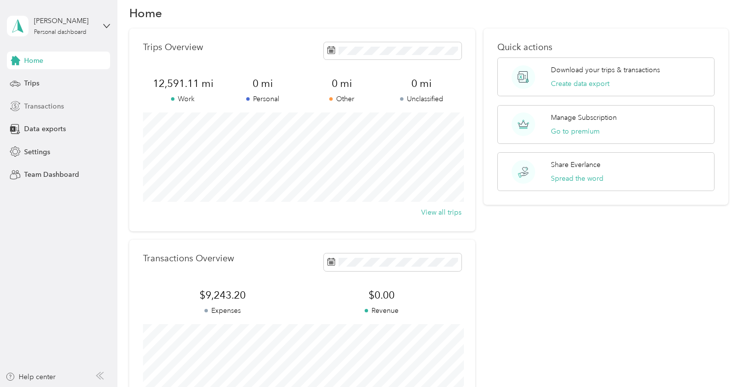 Image resolution: width=745 pixels, height=387 pixels. Describe the element at coordinates (223, 310) in the screenshot. I see `p: Expenses` at that location.